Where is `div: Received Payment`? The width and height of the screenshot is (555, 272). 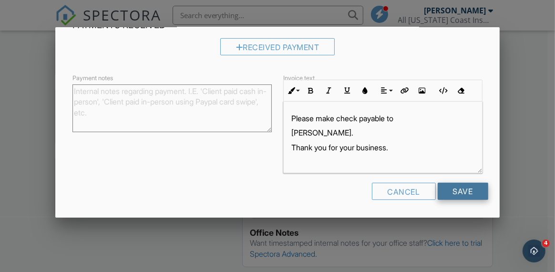 div: Received Payment is located at coordinates (278, 47).